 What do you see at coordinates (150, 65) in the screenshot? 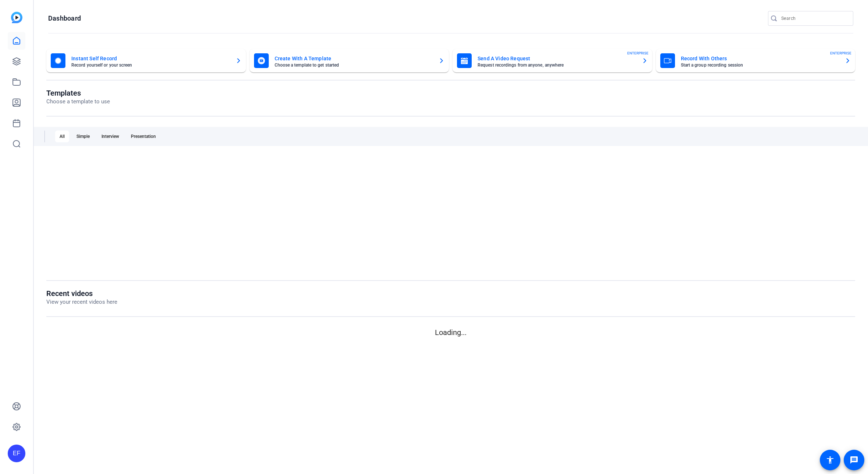
I see `mat-card-subtitle: Record yourself or your screen` at bounding box center [150, 65].